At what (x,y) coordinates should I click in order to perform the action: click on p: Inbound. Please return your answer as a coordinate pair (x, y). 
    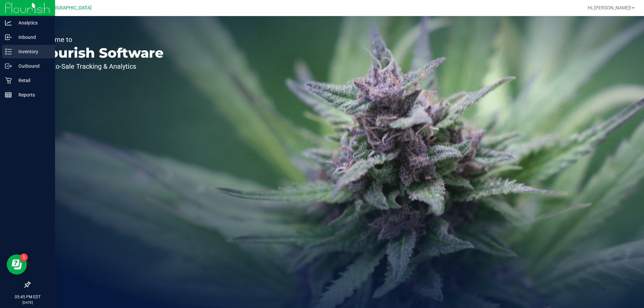
    Looking at the image, I should click on (32, 37).